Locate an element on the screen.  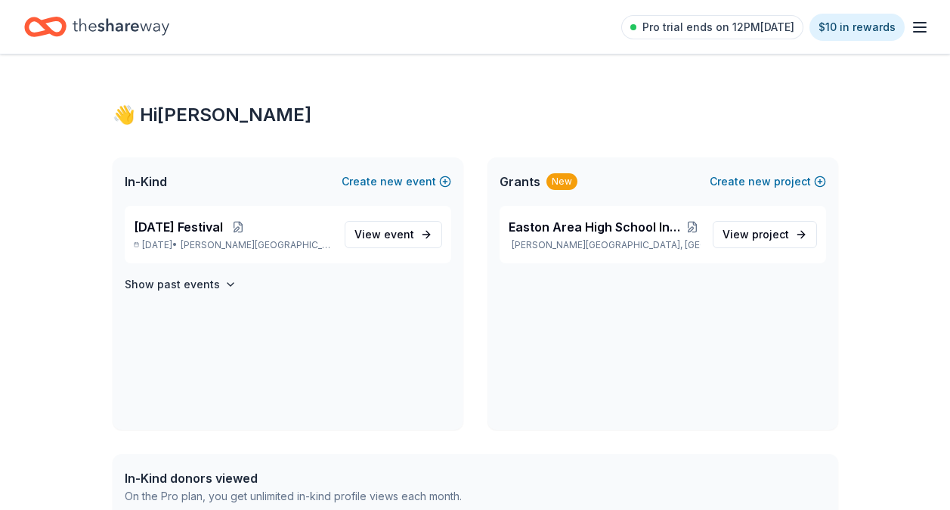
div: In-Kind donors viewed is located at coordinates (293, 478).